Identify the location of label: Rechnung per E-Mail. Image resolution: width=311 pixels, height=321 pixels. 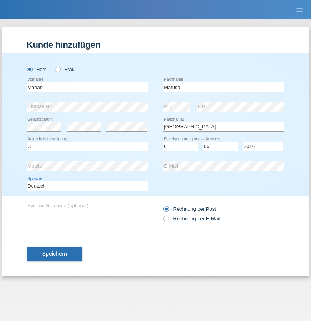
(192, 218).